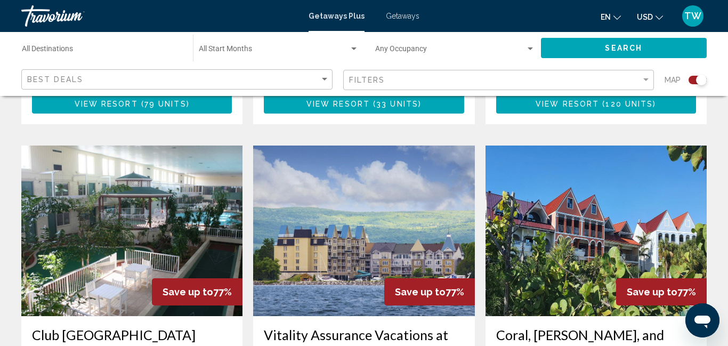 The width and height of the screenshot is (728, 346). What do you see at coordinates (650, 17) in the screenshot?
I see `button: Change currency` at bounding box center [650, 17].